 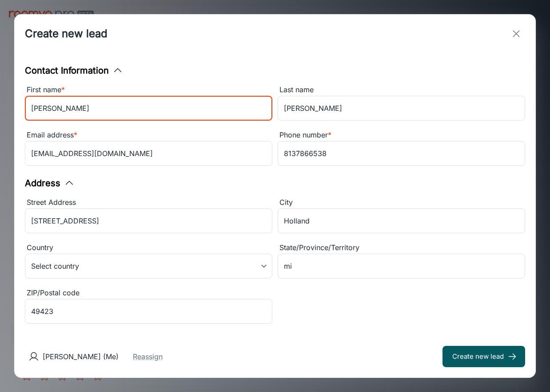 I want to click on button: Create new lead, so click(x=484, y=357).